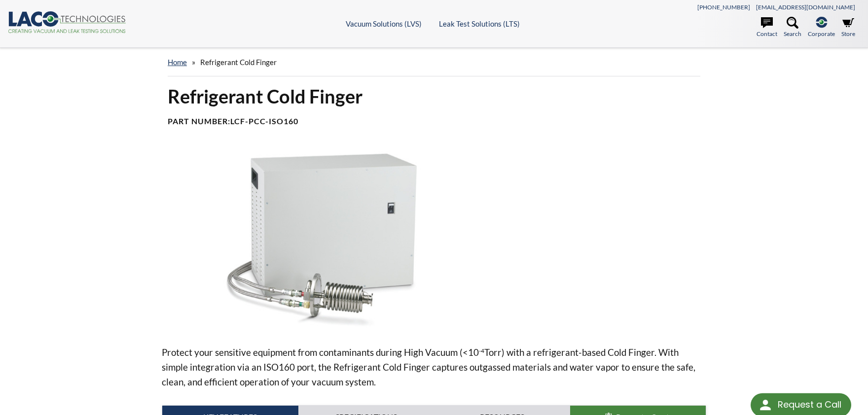 The image size is (868, 415). Describe the element at coordinates (434, 96) in the screenshot. I see `h1: Refrigerant Cold Finger` at that location.